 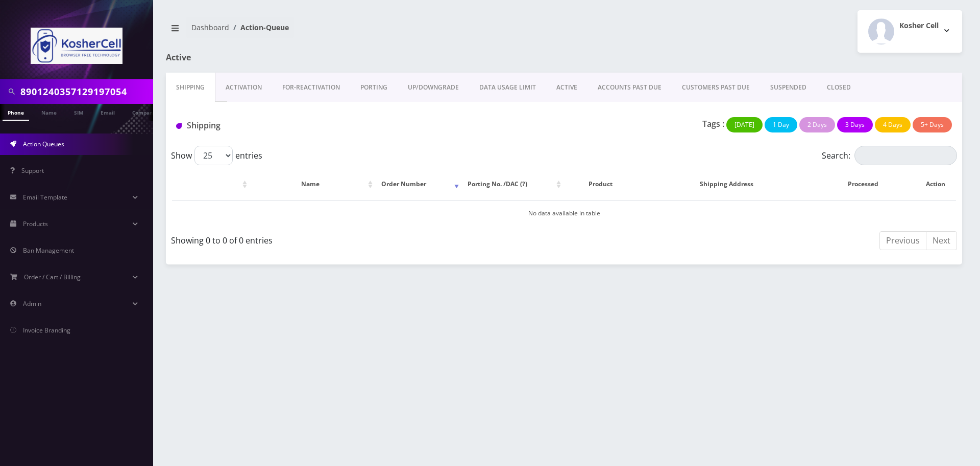 I want to click on button: 4 Days, so click(x=893, y=125).